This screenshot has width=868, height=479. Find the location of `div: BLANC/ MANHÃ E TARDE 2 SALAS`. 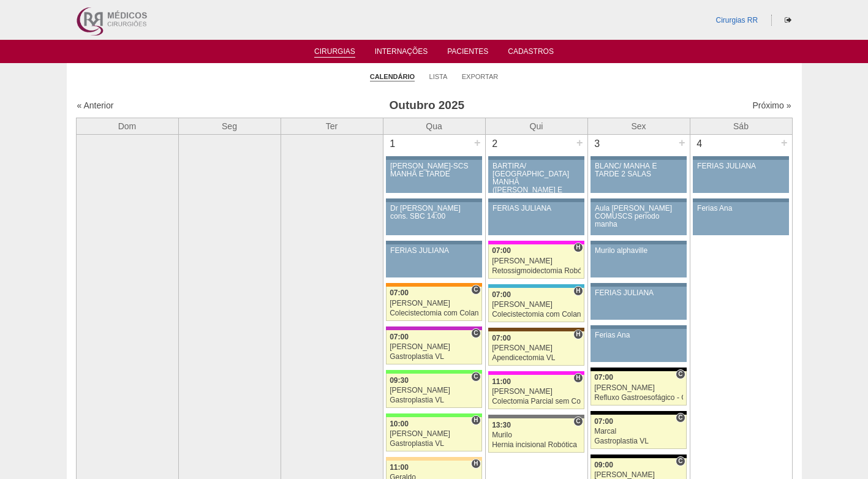

div: BLANC/ MANHÃ E TARDE 2 SALAS is located at coordinates (638, 170).